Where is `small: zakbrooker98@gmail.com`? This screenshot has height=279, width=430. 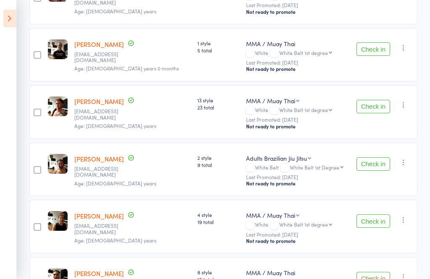 small: zakbrooker98@gmail.com is located at coordinates (102, 114).